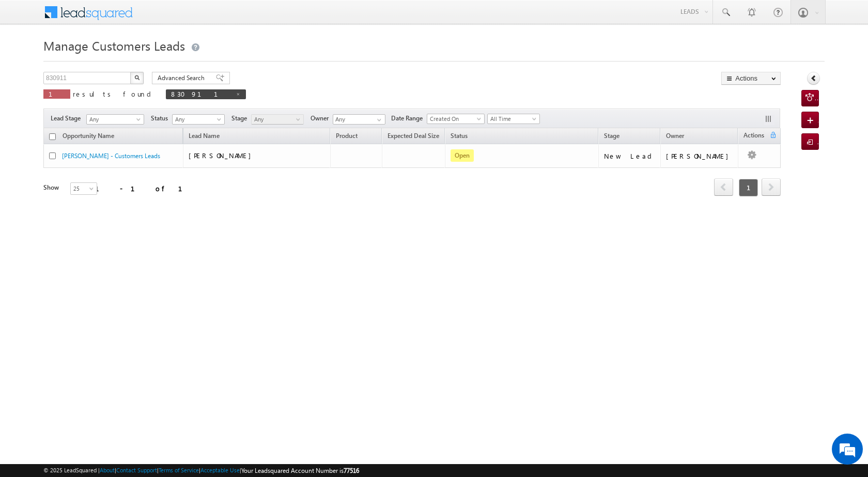 This screenshot has height=477, width=868. Describe the element at coordinates (220, 470) in the screenshot. I see `a: Acceptable Use` at that location.